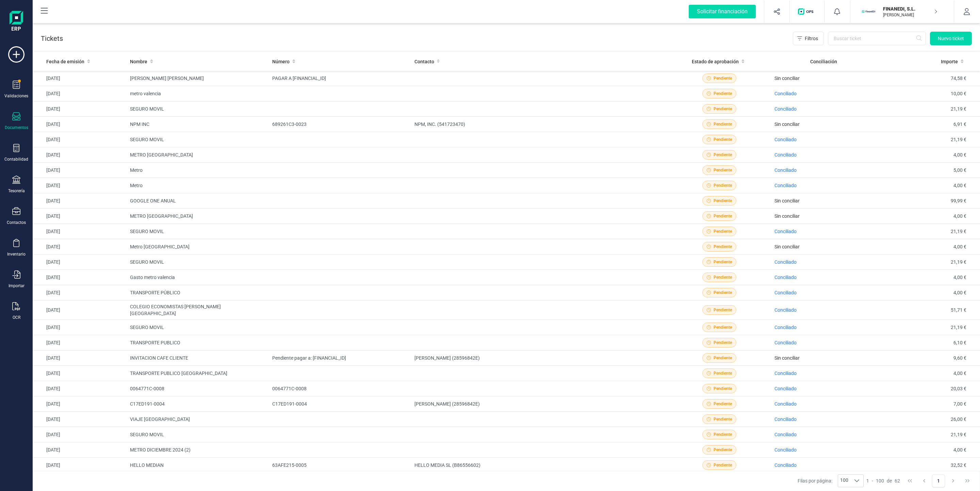 Image resolution: width=980 pixels, height=491 pixels. What do you see at coordinates (16, 254) in the screenshot?
I see `div: Inventario` at bounding box center [16, 254].